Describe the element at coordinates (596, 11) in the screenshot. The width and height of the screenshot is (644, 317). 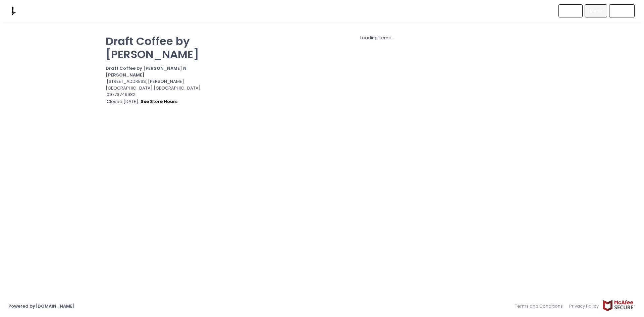
I see `span: Menu` at that location.